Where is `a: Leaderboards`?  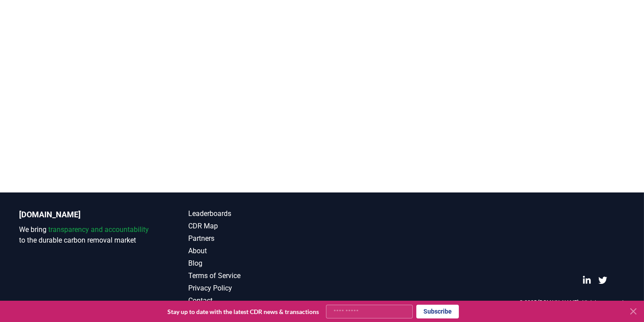 a: Leaderboards is located at coordinates (255, 214).